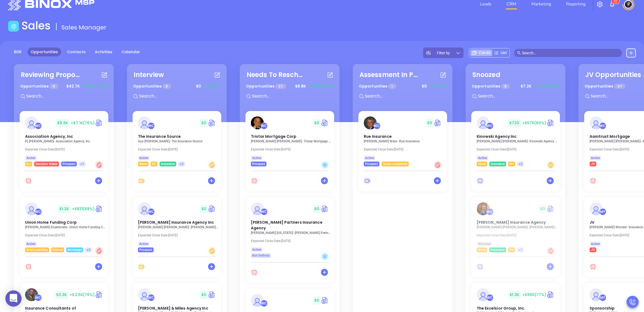 The image size is (644, 312). What do you see at coordinates (481, 53) in the screenshot?
I see `div: Cards` at bounding box center [481, 53].